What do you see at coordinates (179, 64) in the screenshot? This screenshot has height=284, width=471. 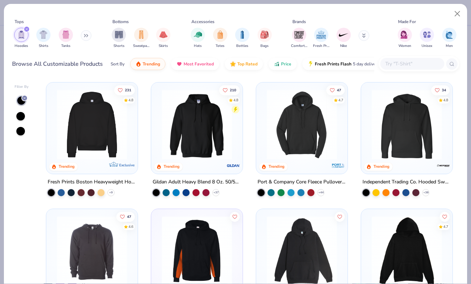 I see `img: most_fav.gif` at bounding box center [179, 64].